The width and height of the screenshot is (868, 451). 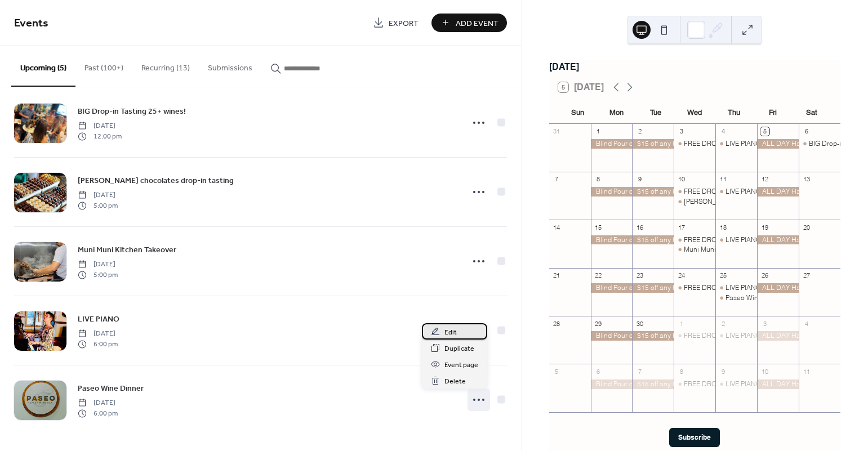 I want to click on button: Subscribe, so click(x=695, y=437).